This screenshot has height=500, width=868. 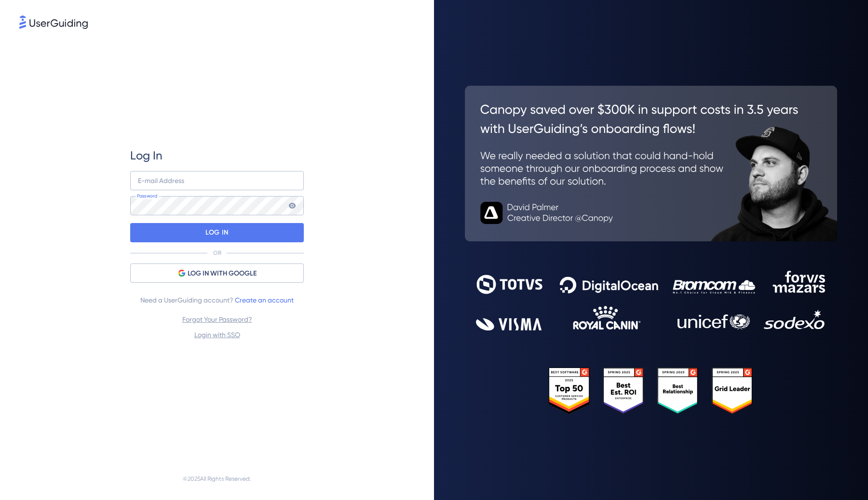 I want to click on p: OR, so click(x=217, y=253).